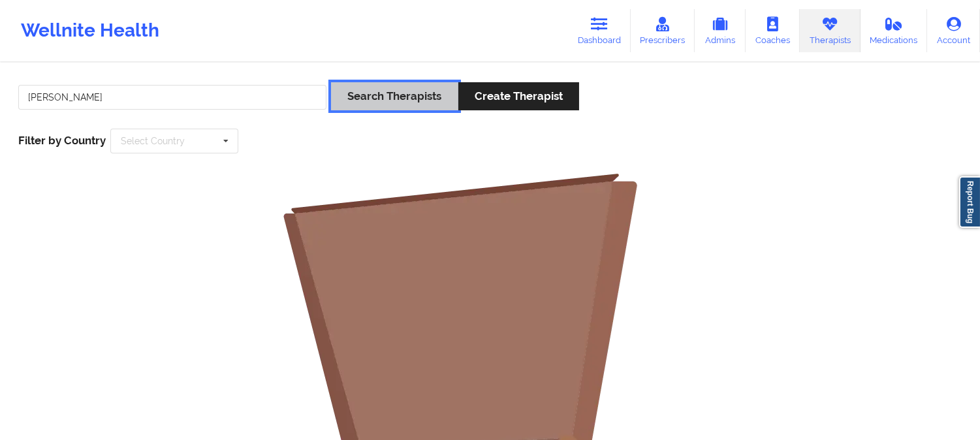  Describe the element at coordinates (953, 31) in the screenshot. I see `a: Account` at that location.